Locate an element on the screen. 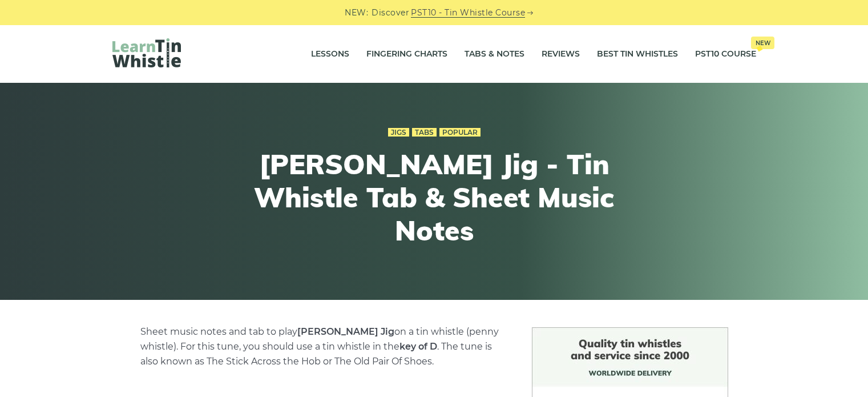  img: LearnTinWhistle.com is located at coordinates (147, 53).